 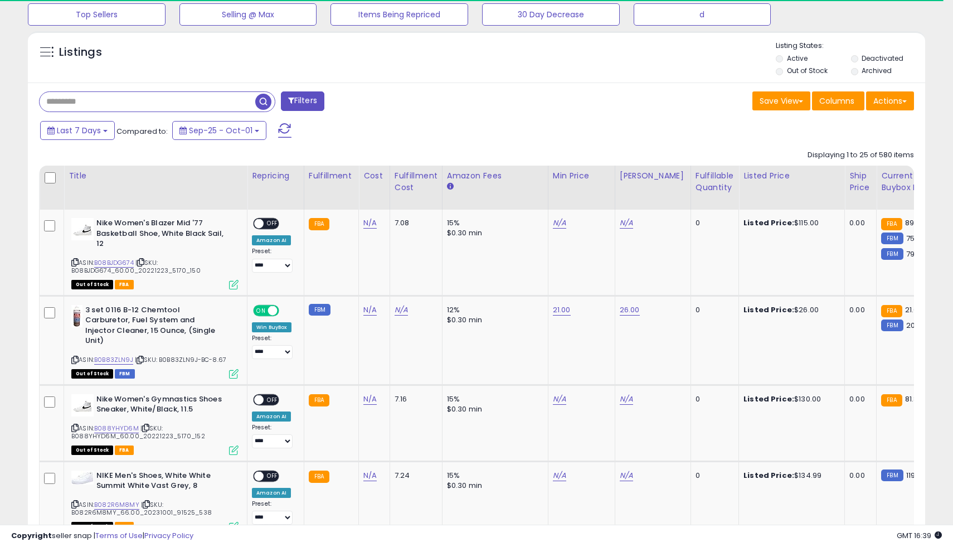 What do you see at coordinates (917, 238) in the screenshot?
I see `span: 75.64` at bounding box center [917, 238].